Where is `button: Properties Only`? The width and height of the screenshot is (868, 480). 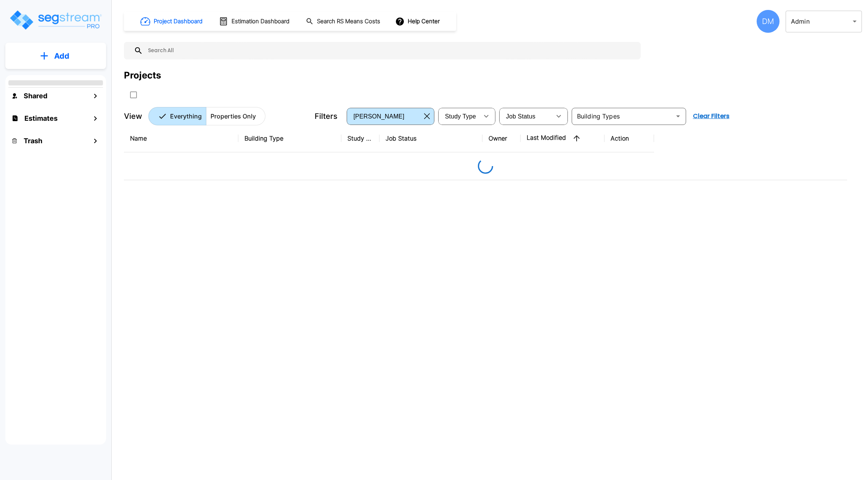 button: Properties Only is located at coordinates (236, 116).